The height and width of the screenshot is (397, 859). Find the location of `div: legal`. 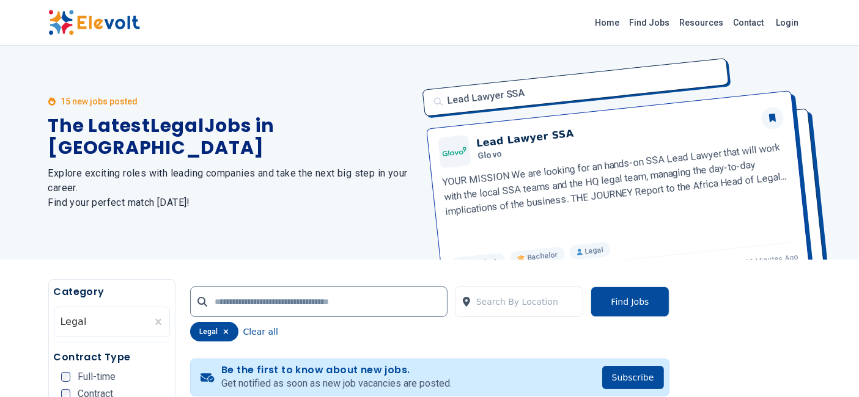

div: legal is located at coordinates (214, 332).